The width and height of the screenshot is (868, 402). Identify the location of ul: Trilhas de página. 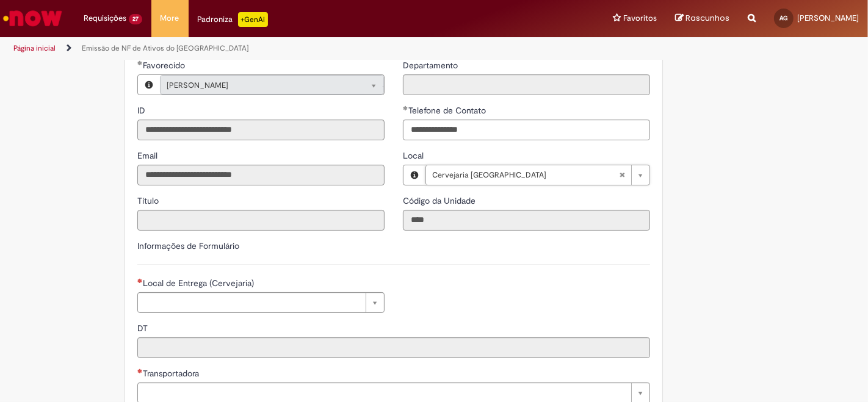
(290, 48).